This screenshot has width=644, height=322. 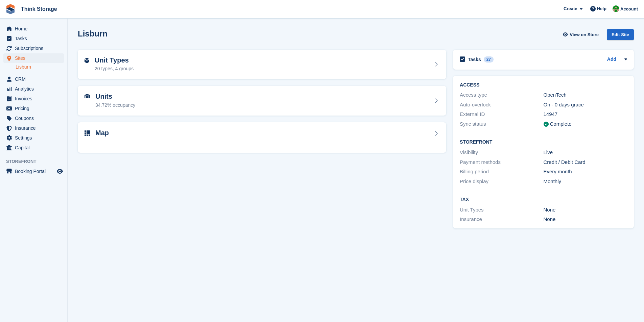 What do you see at coordinates (474, 59) in the screenshot?
I see `h2: Tasks` at bounding box center [474, 59].